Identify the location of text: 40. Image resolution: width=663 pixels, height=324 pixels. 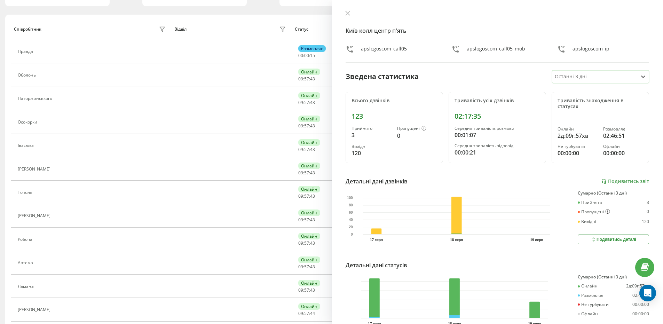
(351, 220).